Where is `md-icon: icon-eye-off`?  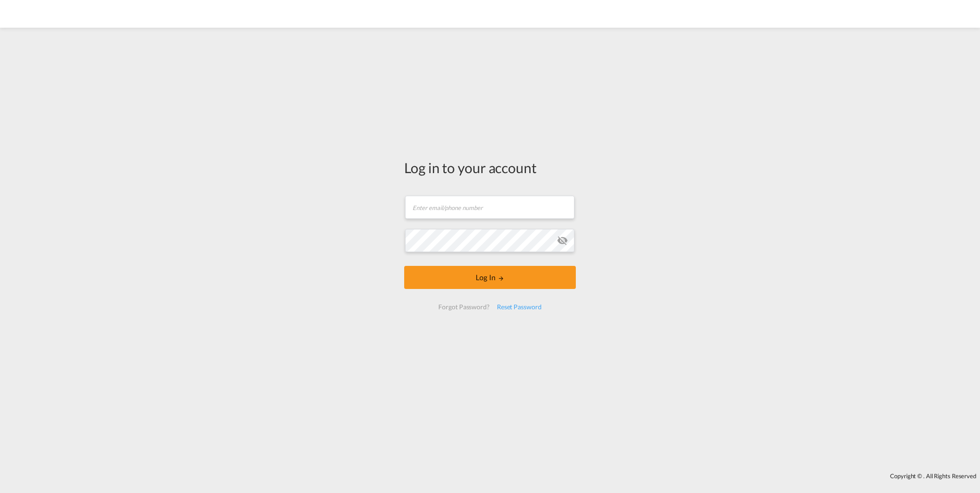
md-icon: icon-eye-off is located at coordinates (563, 240).